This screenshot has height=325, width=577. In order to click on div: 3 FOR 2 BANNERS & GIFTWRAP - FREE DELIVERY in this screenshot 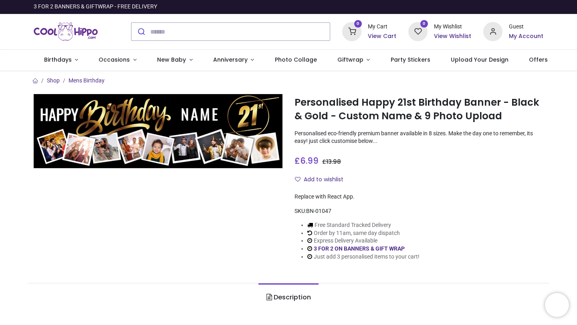, I will do `click(95, 7)`.